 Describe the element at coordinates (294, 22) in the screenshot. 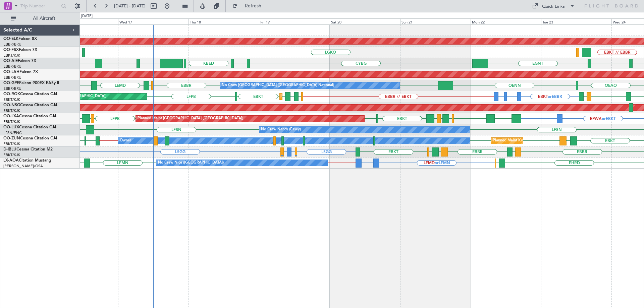

I see `div: Fri 19` at that location.